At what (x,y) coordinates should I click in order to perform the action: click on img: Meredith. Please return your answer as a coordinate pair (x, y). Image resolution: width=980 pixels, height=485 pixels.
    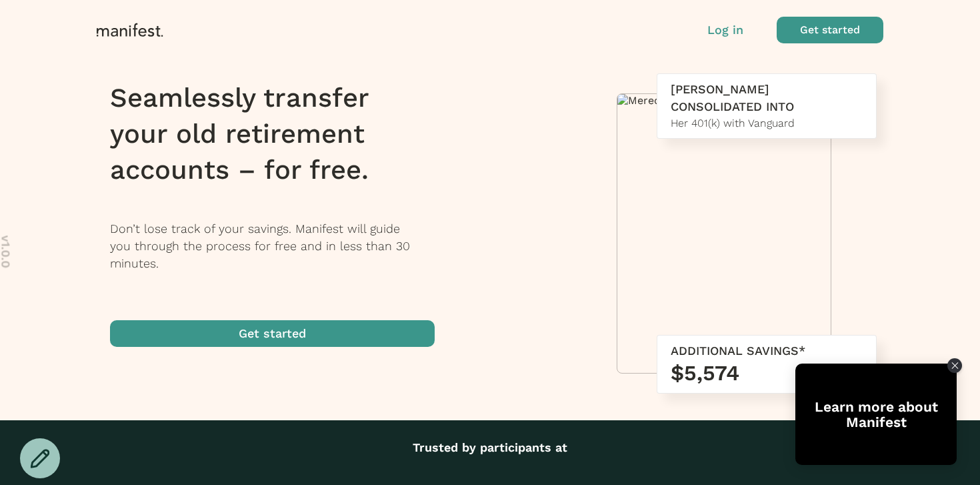
    Looking at the image, I should click on (724, 100).